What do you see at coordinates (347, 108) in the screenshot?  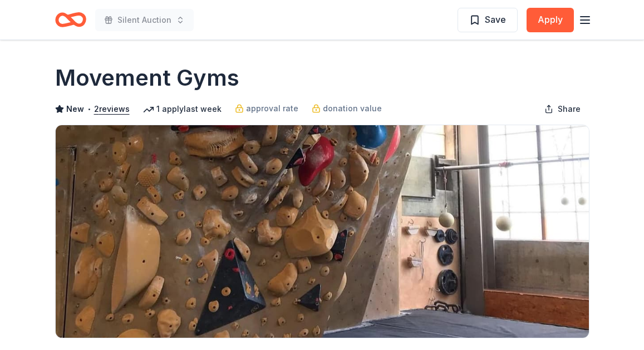 I see `a: donation value` at bounding box center [347, 108].